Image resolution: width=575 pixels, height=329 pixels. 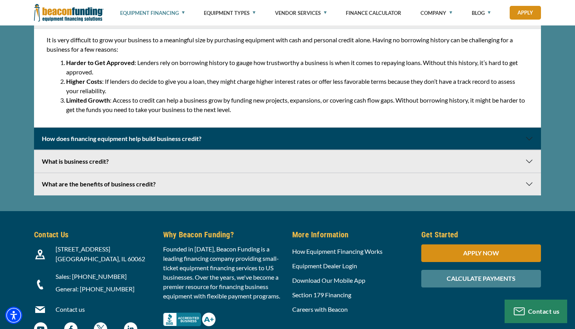 What do you see at coordinates (94, 234) in the screenshot?
I see `h5: Contact Us` at bounding box center [94, 234].